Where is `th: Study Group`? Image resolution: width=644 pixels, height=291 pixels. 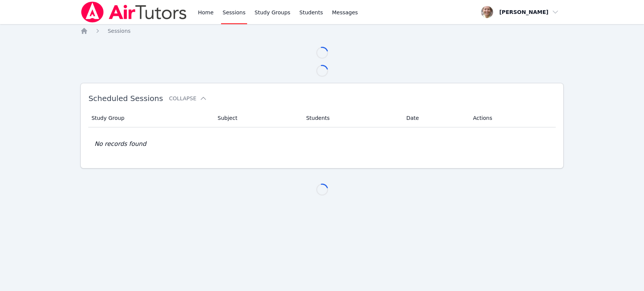 th: Study Group is located at coordinates (151, 118).